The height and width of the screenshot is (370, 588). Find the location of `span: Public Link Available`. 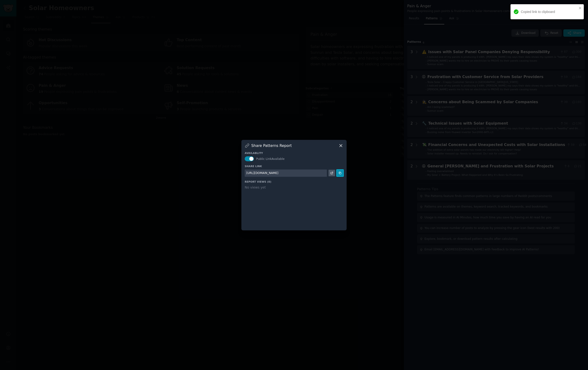

span: Public Link Available is located at coordinates (270, 159).